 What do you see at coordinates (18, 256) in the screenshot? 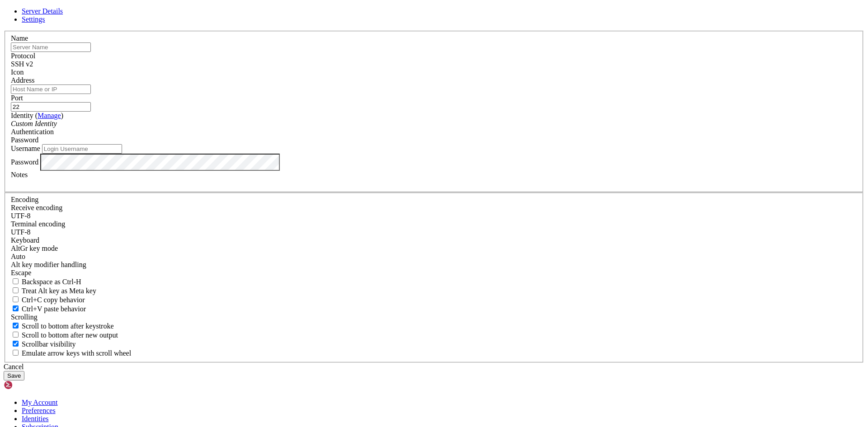
I see `span: Auto` at bounding box center [18, 256].